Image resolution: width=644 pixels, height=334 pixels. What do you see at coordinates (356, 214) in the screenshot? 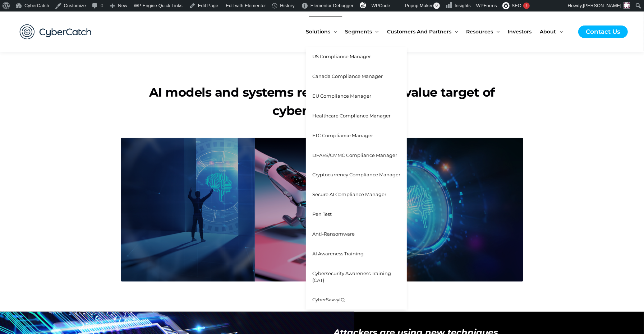
I see `a: Pen Test` at bounding box center [356, 214].